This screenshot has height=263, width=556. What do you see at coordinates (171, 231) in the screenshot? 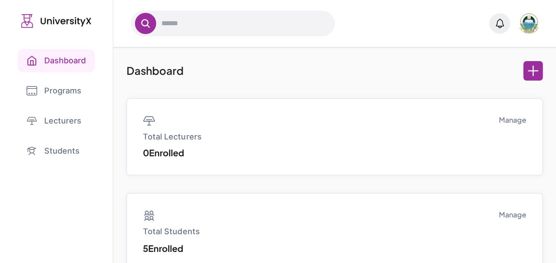
I see `p: Total Students` at bounding box center [171, 231].